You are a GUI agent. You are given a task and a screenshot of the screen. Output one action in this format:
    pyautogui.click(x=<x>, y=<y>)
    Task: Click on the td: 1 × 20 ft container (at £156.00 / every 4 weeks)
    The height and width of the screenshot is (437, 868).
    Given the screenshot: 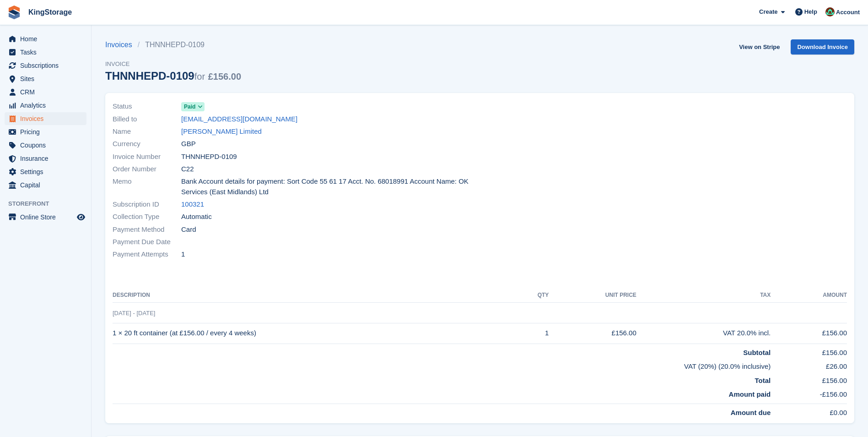 What is the action you would take?
    pyautogui.click(x=315, y=333)
    